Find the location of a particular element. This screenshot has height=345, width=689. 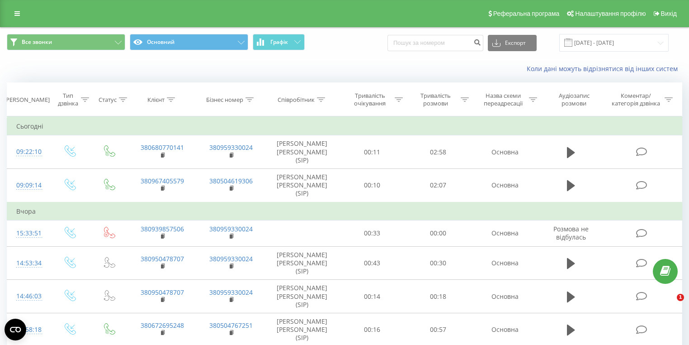

a: 380672695248 is located at coordinates (162, 325).